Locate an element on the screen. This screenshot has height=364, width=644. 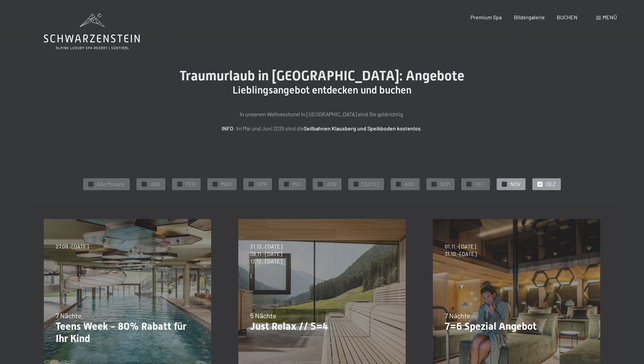
span: Alle Monate is located at coordinates (111, 184).